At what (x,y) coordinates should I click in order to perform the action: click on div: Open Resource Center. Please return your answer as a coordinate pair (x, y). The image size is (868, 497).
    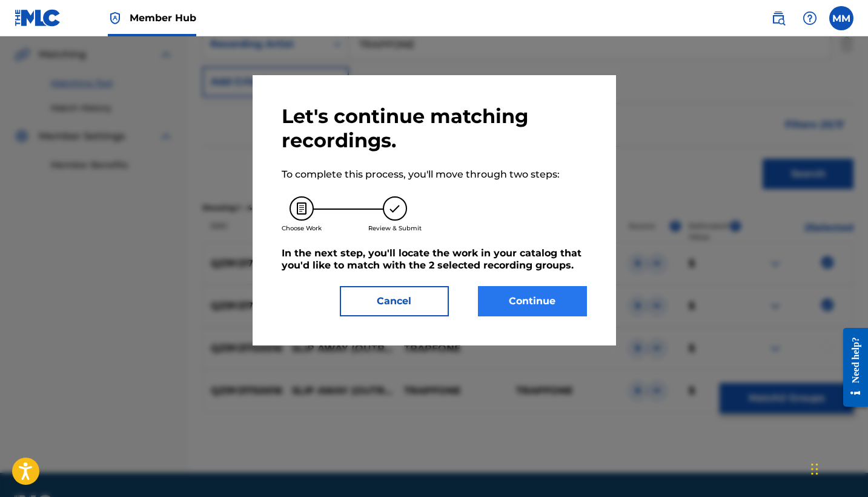
    Looking at the image, I should click on (22, 50).